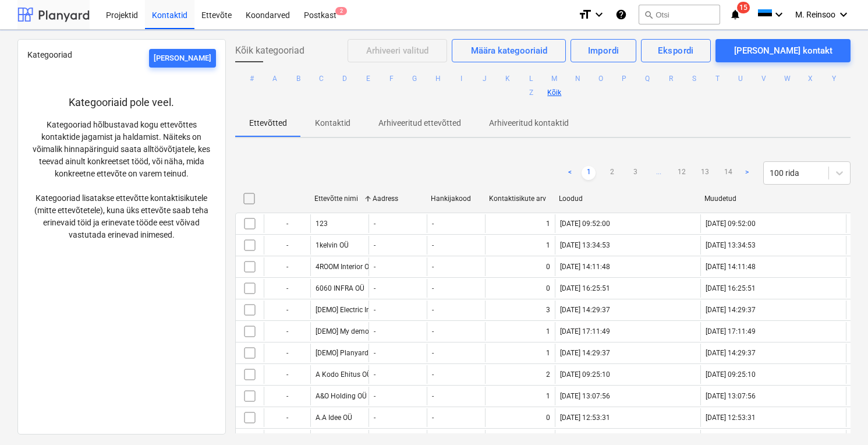  Describe the element at coordinates (578, 79) in the screenshot. I see `button: N` at that location.